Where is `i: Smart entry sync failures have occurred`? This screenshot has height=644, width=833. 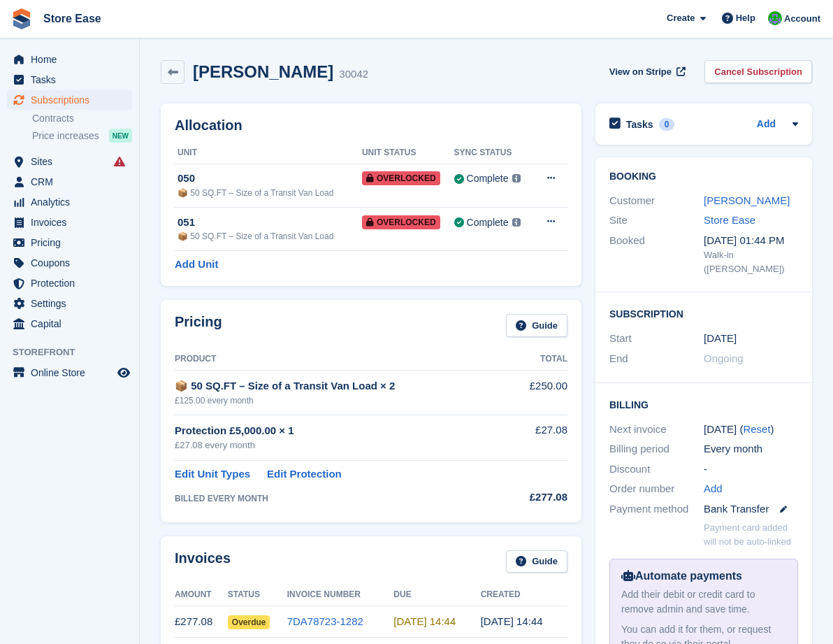
i: Smart entry sync failures have occurred is located at coordinates (120, 161).